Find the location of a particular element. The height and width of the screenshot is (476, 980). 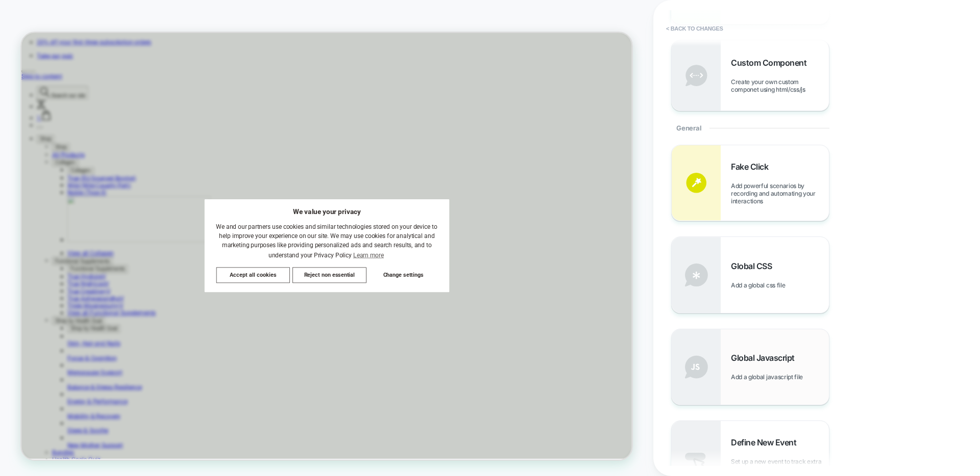

span: Add a global css file is located at coordinates (760, 285).